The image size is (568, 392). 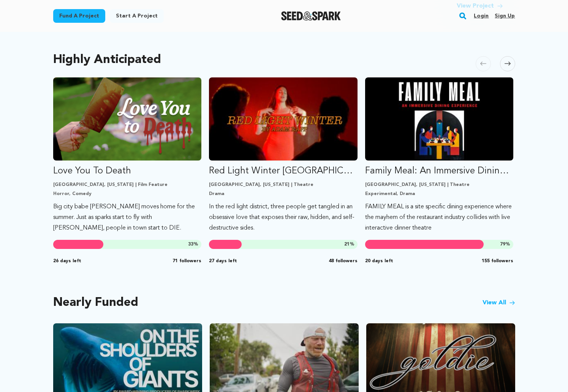 What do you see at coordinates (347, 244) in the screenshot?
I see `span: 21` at bounding box center [347, 244].